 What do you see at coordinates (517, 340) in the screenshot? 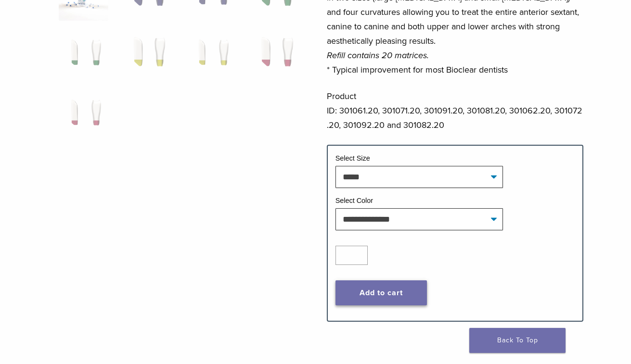
I see `a: Back To Top` at bounding box center [517, 340].